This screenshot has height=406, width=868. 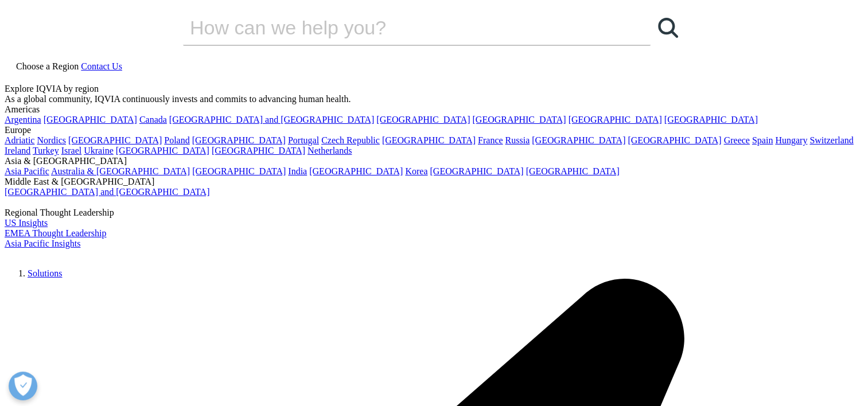 What do you see at coordinates (518, 140) in the screenshot?
I see `a: Russia` at bounding box center [518, 140].